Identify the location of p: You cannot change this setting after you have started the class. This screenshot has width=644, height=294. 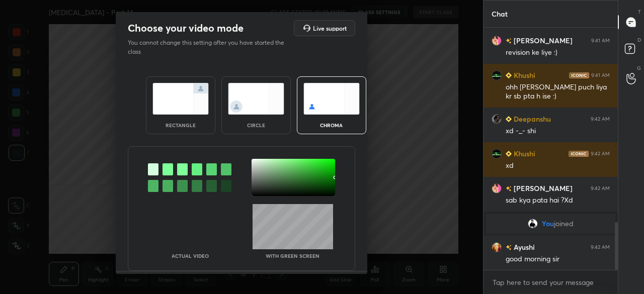
(209, 48).